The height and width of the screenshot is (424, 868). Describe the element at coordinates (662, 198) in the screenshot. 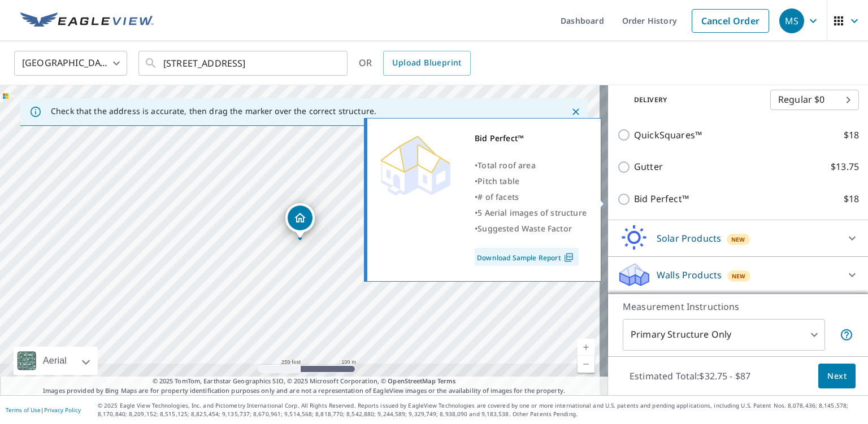

I see `p: Bid Perfect™` at that location.